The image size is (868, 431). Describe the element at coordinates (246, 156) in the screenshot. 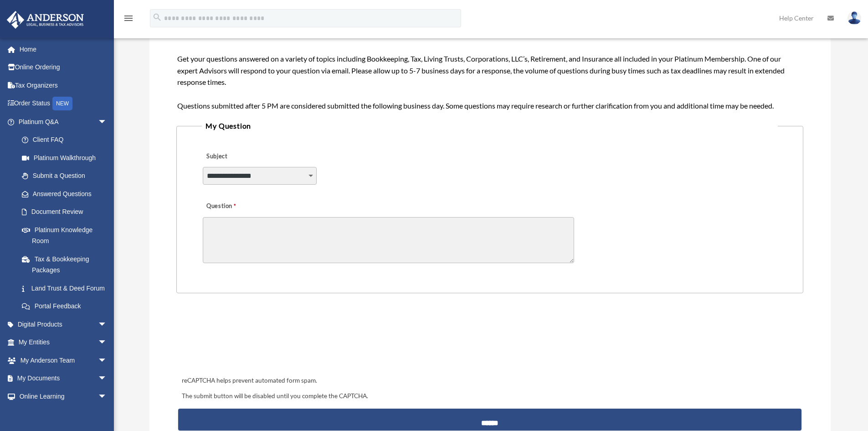

I see `label: Subject` at that location.